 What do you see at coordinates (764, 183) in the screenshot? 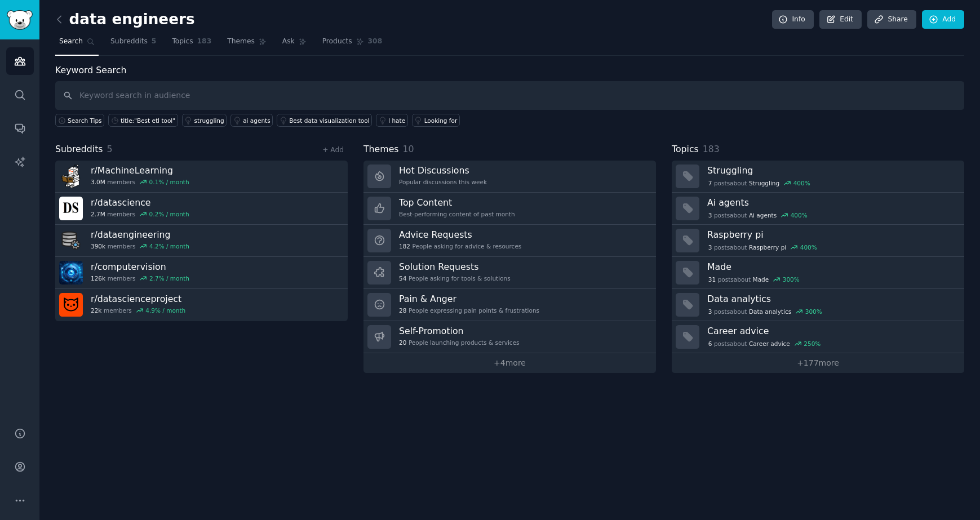
I see `span: Struggling` at bounding box center [764, 183].